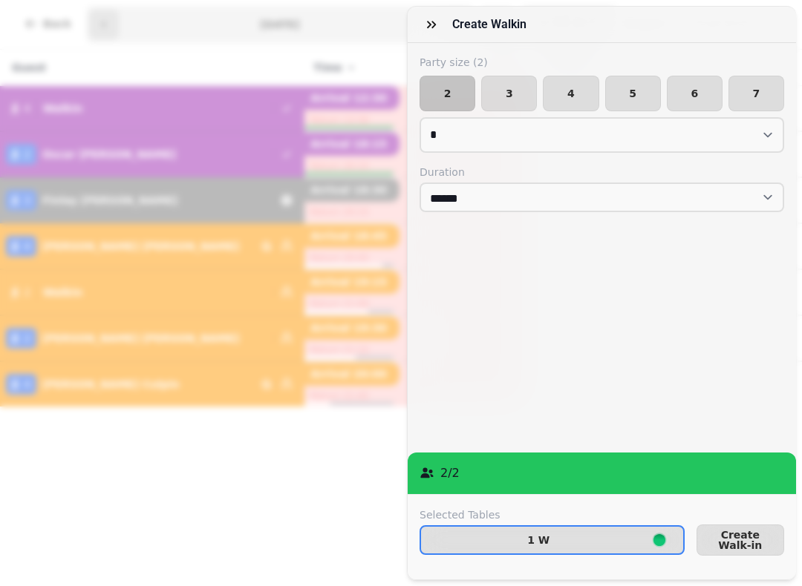 This screenshot has height=586, width=802. I want to click on button: 6, so click(694, 94).